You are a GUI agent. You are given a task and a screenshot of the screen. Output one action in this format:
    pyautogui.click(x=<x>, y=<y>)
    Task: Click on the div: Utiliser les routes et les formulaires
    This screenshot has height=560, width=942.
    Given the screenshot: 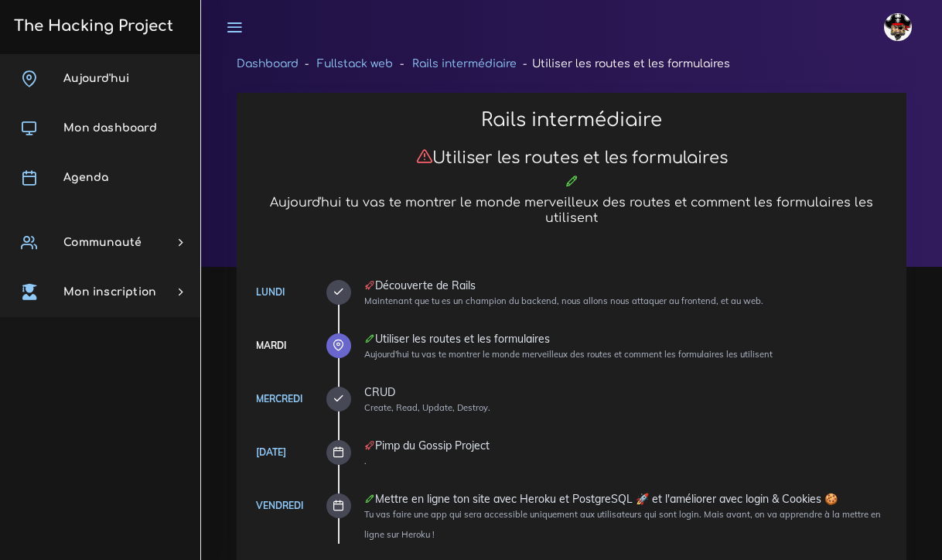 What is the action you would take?
    pyautogui.click(x=627, y=339)
    